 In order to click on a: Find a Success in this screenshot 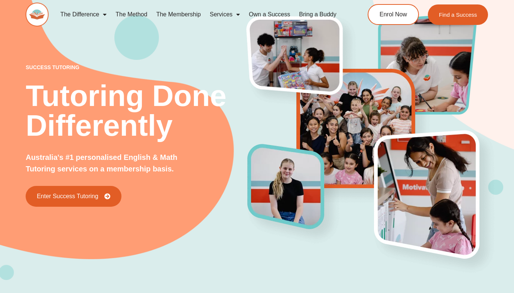, I will do `click(458, 14)`.